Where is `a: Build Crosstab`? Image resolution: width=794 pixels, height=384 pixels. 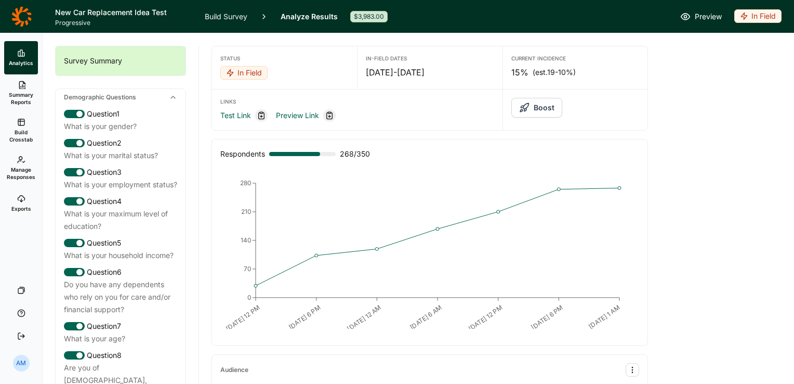
a: Build Crosstab is located at coordinates (21, 130).